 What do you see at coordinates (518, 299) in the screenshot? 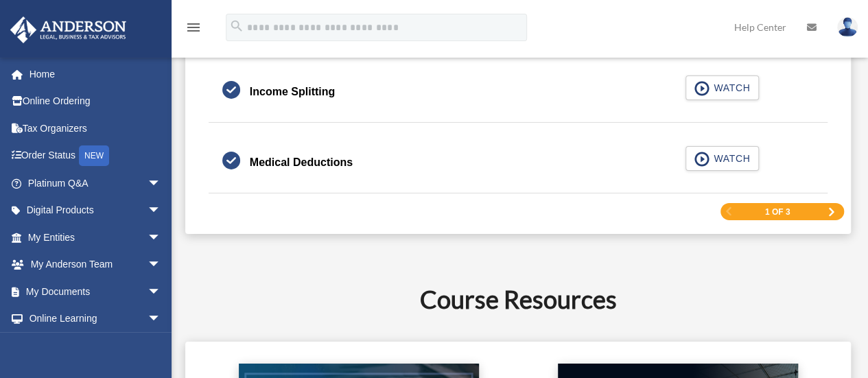
I see `h2: Course Resources` at bounding box center [518, 299].